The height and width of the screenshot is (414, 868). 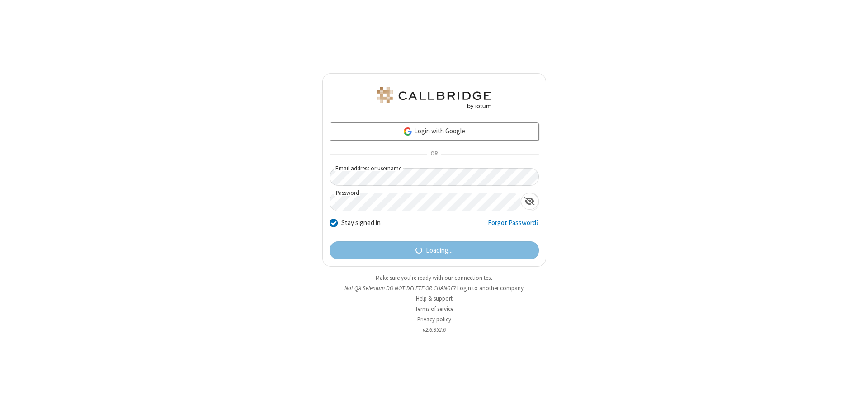 What do you see at coordinates (434, 132) in the screenshot?
I see `a: Login with Google` at bounding box center [434, 132].